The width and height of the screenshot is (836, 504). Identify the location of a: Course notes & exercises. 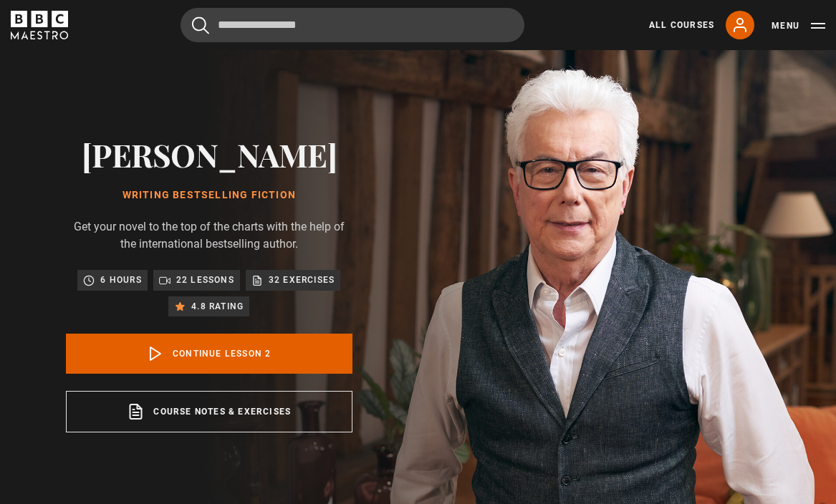
(209, 412).